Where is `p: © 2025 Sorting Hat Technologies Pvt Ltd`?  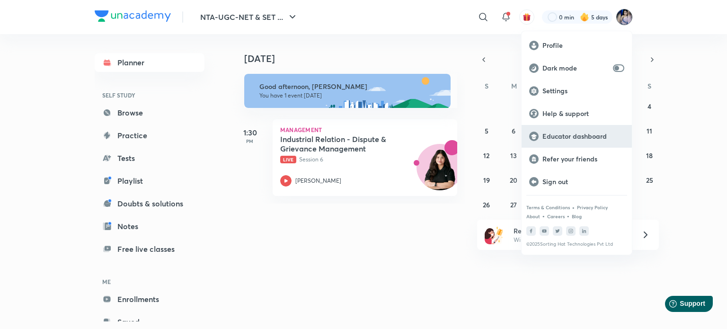 p: © 2025 Sorting Hat Technologies Pvt Ltd is located at coordinates (576, 244).